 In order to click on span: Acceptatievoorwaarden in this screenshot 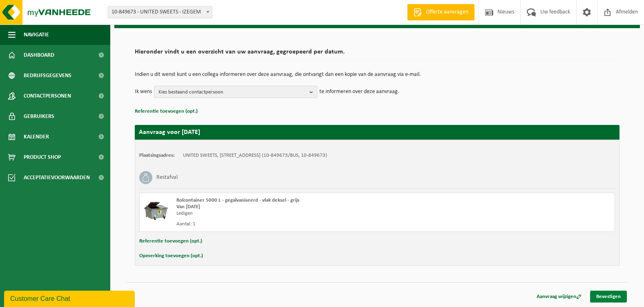, I will do `click(57, 178)`.